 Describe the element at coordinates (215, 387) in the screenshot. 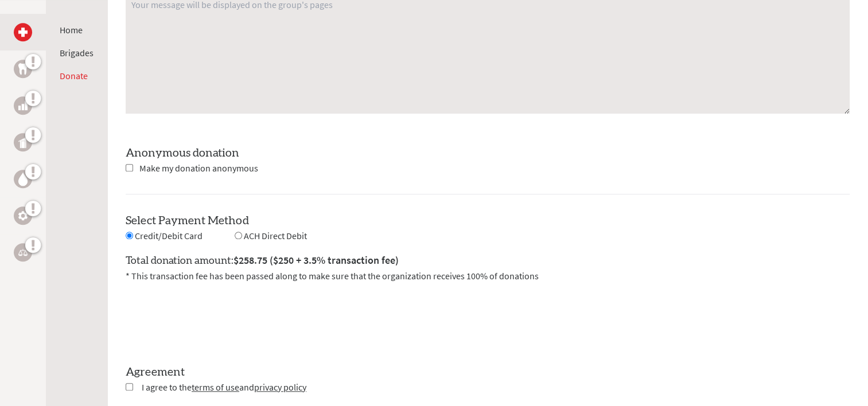

I see `a: terms of use` at that location.